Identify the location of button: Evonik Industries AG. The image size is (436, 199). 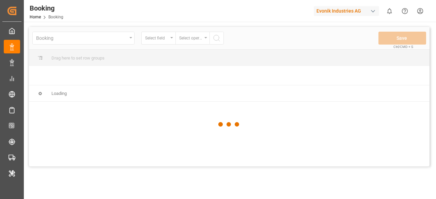
(348, 11).